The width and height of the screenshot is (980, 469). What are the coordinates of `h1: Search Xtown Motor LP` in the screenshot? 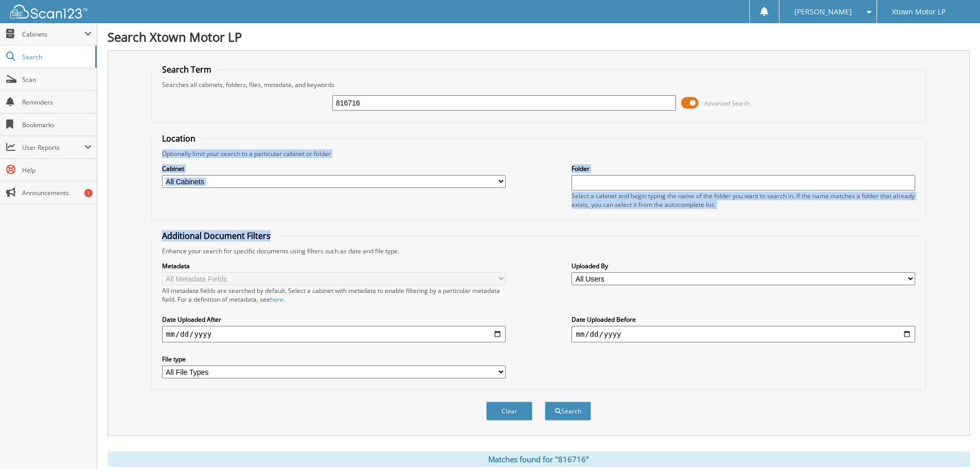 It's located at (539, 37).